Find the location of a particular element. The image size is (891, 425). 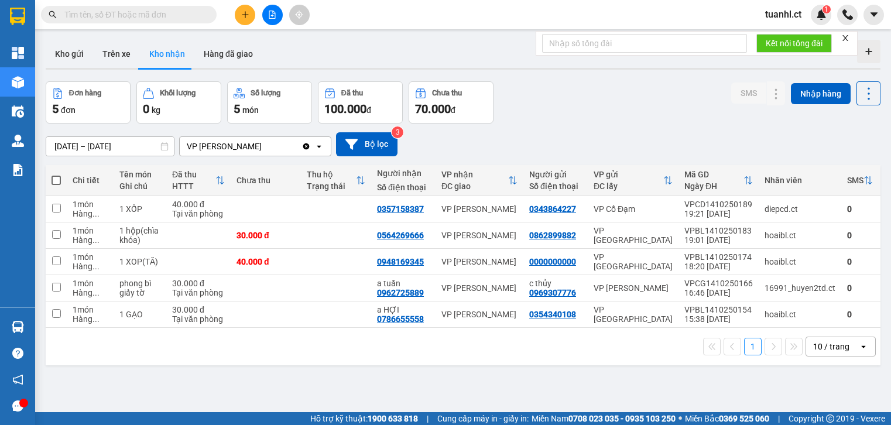

div: VPCG1410250166 is located at coordinates (719, 283).